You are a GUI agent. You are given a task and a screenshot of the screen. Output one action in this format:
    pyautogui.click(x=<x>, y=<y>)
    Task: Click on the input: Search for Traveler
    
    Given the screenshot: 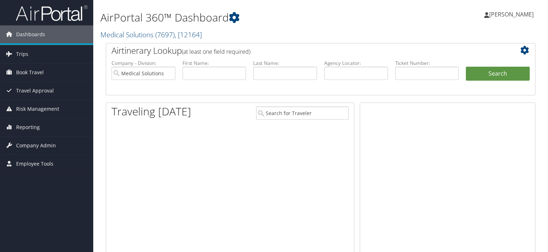 What is the action you would take?
    pyautogui.click(x=302, y=113)
    